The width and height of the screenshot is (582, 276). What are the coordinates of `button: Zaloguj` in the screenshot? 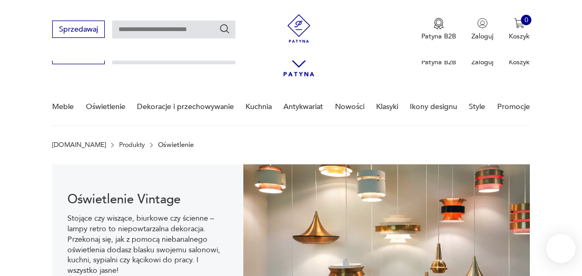 It's located at (482, 29).